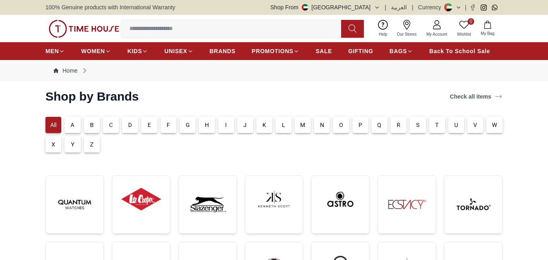  I want to click on p: I, so click(226, 125).